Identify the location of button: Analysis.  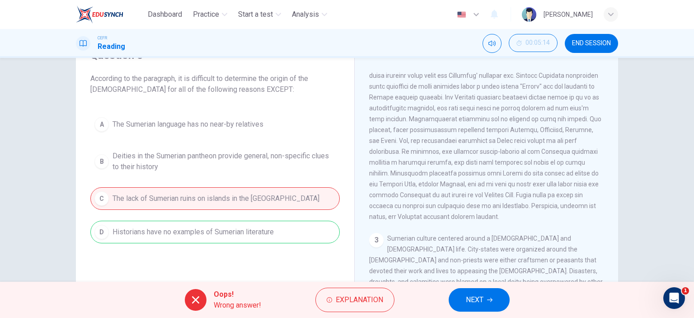
(309, 14).